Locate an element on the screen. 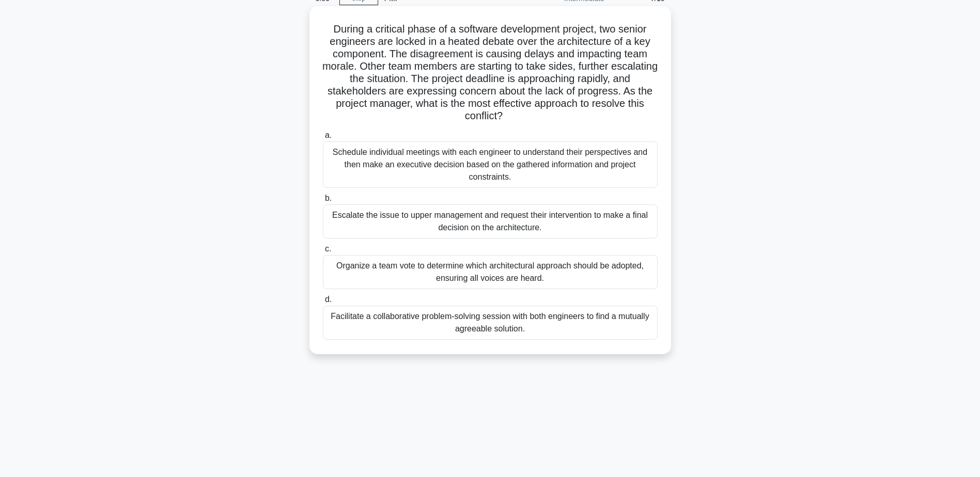  span: b. is located at coordinates (328, 198).